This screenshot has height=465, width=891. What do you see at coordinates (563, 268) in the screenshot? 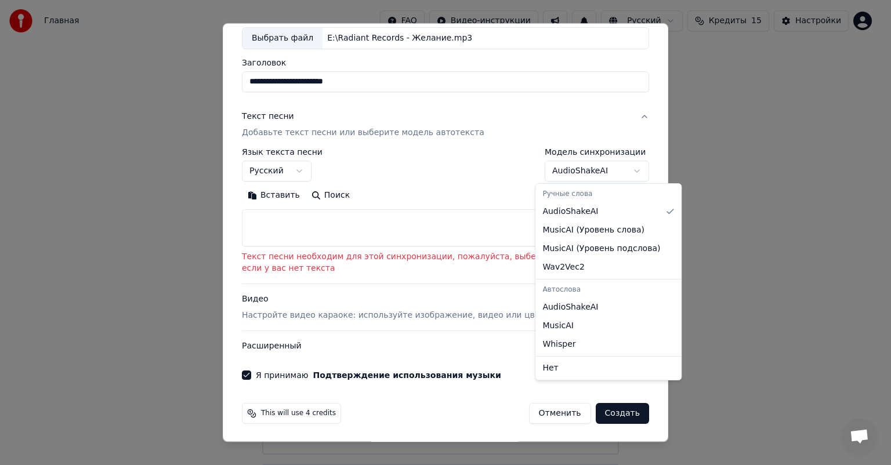
I see `span: Wav2Vec2` at bounding box center [563, 268].